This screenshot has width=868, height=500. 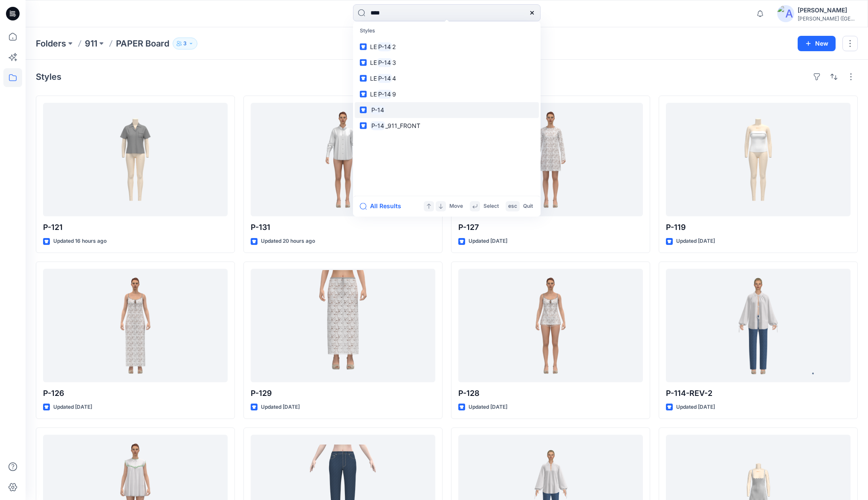 I want to click on p: P-127, so click(x=550, y=227).